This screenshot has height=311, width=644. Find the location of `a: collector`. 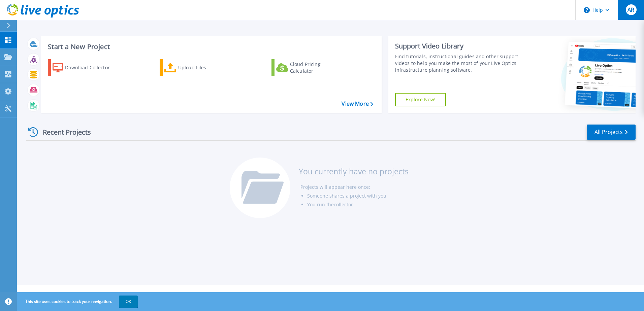

a: collector is located at coordinates (343, 204).